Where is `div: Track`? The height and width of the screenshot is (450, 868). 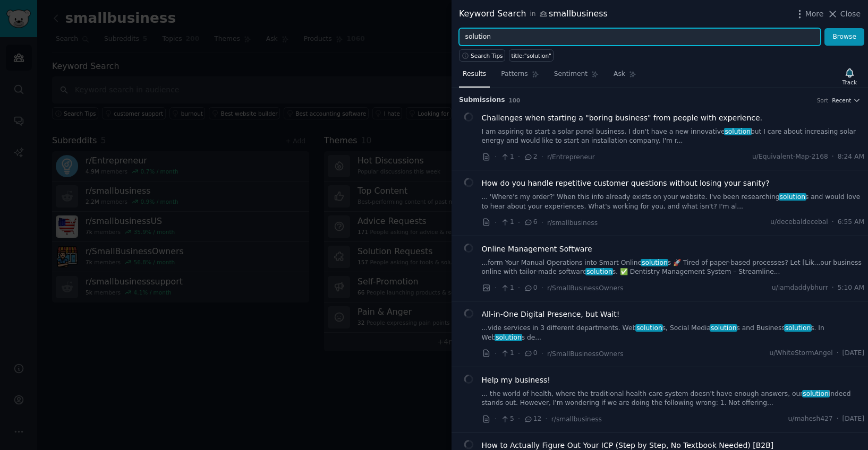 div: Track is located at coordinates (850, 82).